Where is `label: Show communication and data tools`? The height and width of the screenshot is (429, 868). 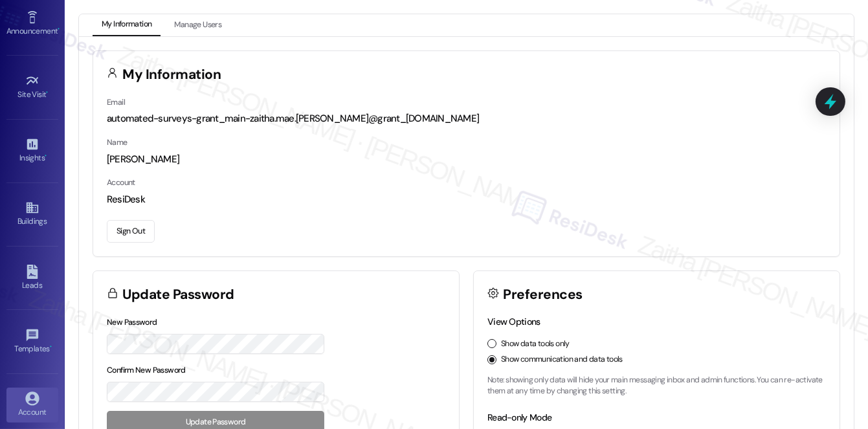 label: Show communication and data tools is located at coordinates (562, 360).